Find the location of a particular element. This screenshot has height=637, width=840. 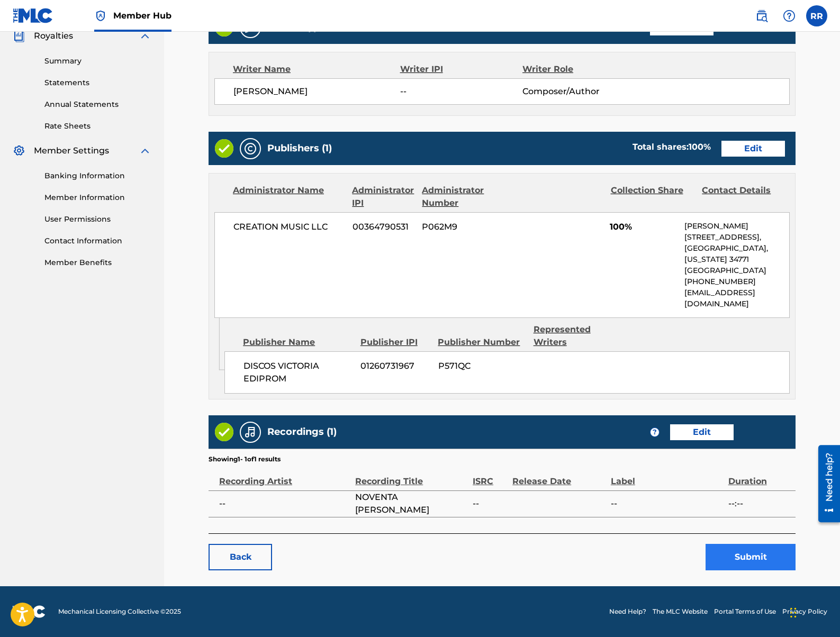

div: Chat Widget is located at coordinates (813, 611).